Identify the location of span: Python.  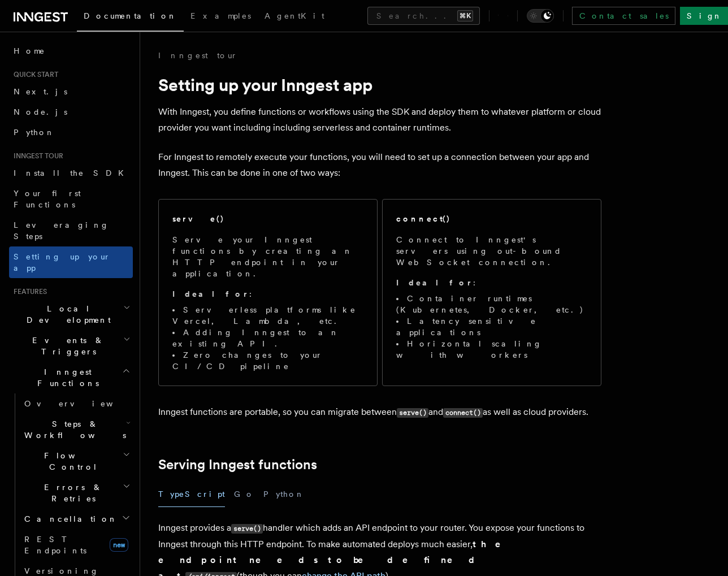
(34, 132).